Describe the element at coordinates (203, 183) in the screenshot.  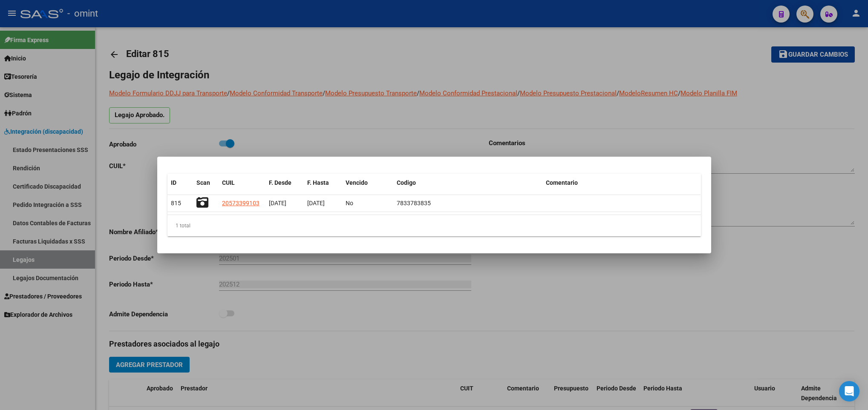
I see `span: Scan` at that location.